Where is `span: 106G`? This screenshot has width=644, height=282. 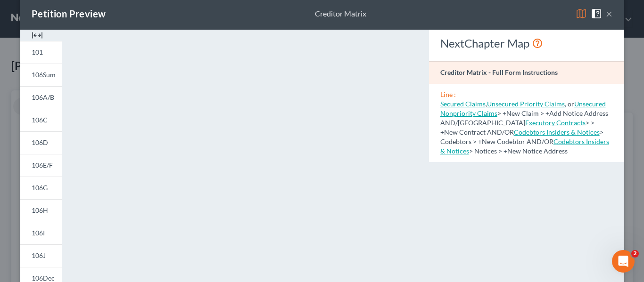 span: 106G is located at coordinates (40, 187).